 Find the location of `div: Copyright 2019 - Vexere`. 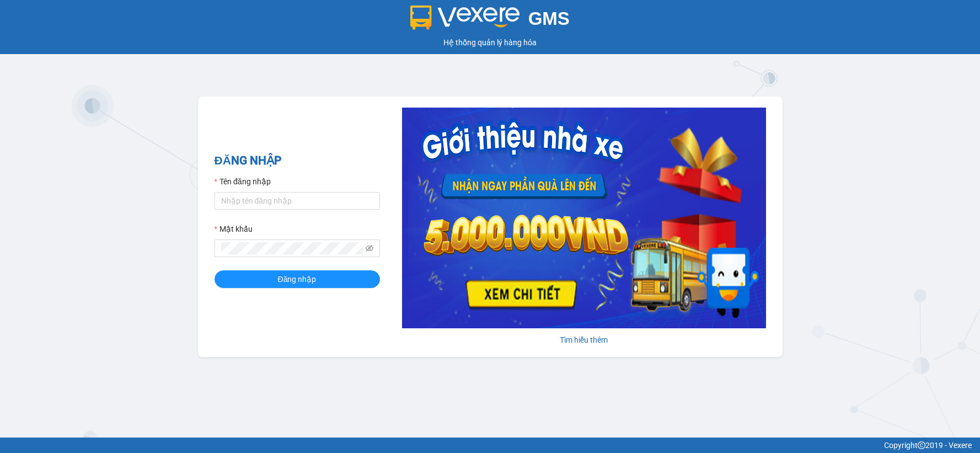

div: Copyright 2019 - Vexere is located at coordinates (490, 446).